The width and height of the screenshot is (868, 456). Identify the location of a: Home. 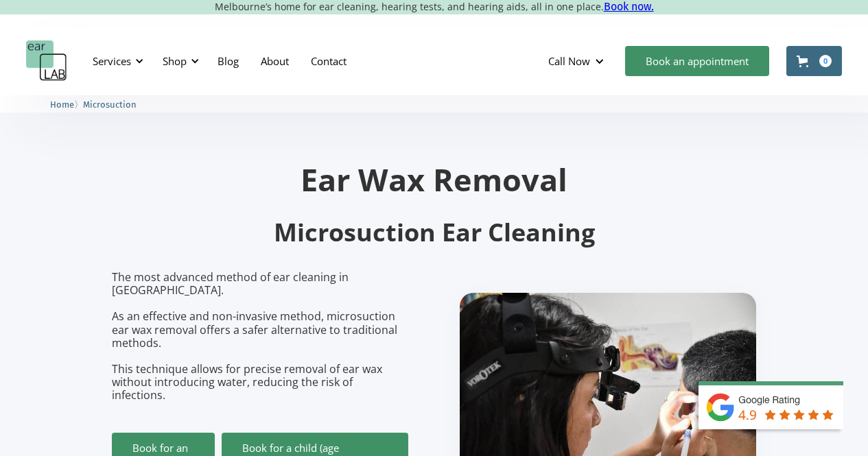
(62, 104).